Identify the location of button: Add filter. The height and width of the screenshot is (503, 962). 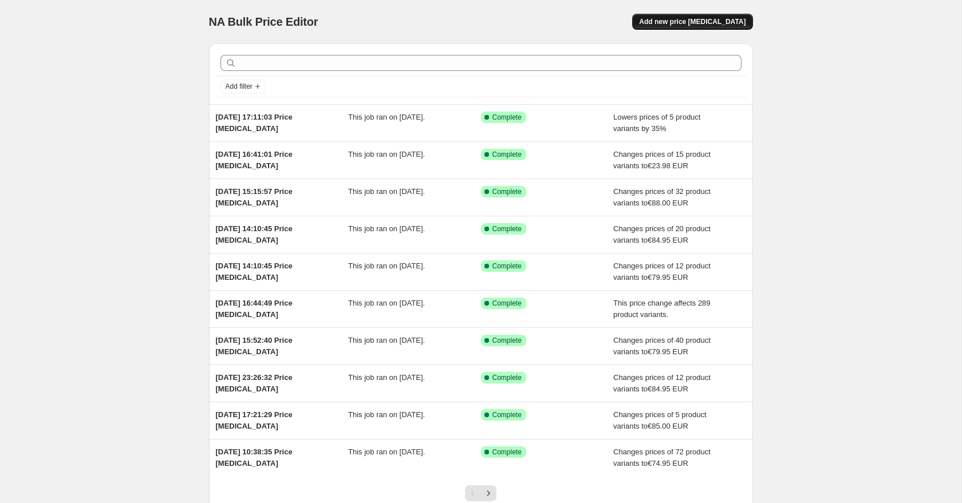
(243, 86).